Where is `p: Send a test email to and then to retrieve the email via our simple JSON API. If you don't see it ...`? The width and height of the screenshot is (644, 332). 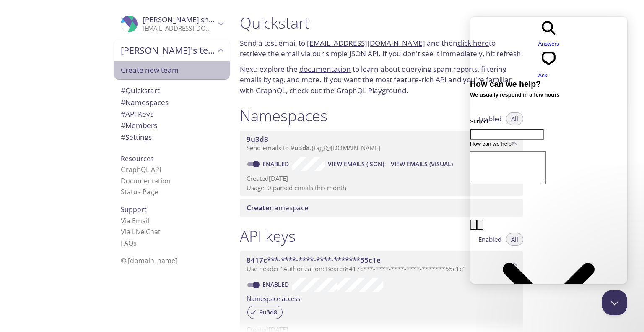 p: Send a test email to and then to retrieve the email via our simple JSON API. If you don't see it ... is located at coordinates (382, 48).